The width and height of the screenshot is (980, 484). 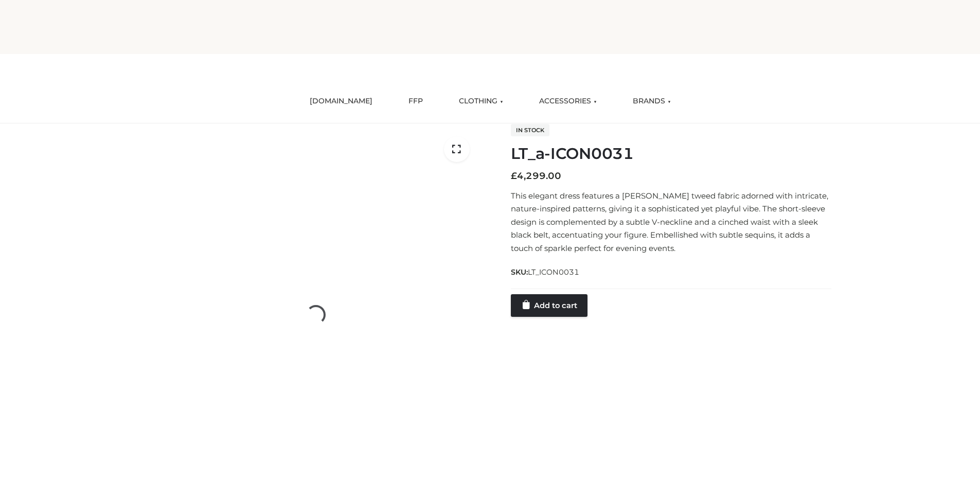 I want to click on bdi: 4,299.00, so click(x=536, y=176).